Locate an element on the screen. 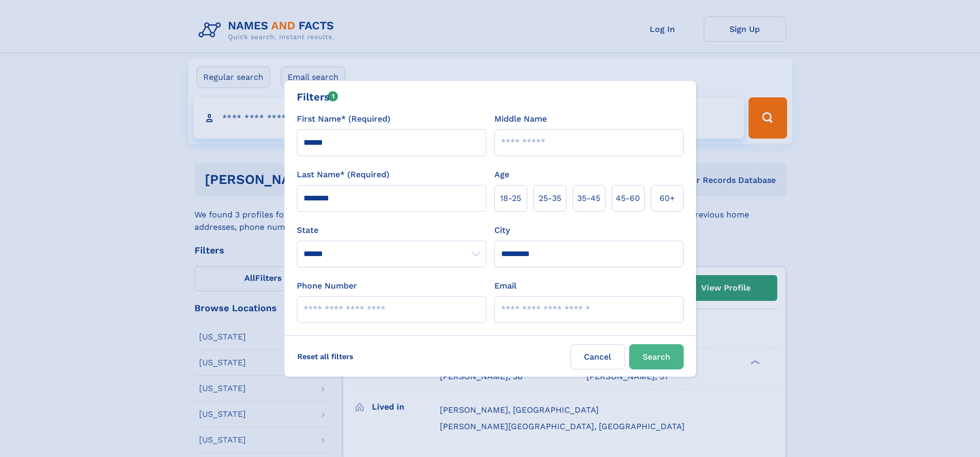 The height and width of the screenshot is (457, 980). label: Phone Number is located at coordinates (326, 285).